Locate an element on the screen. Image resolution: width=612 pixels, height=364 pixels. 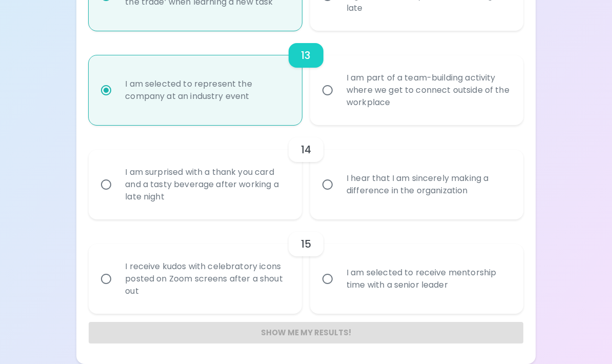
div: I hear that I am sincerely making a difference in the organization is located at coordinates (428, 185).